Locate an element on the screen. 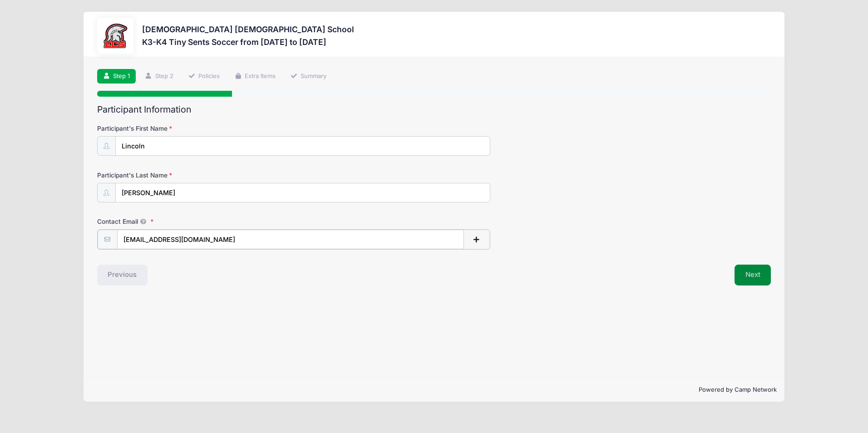 The height and width of the screenshot is (433, 868). label: Participant's First Name is located at coordinates (209, 128).